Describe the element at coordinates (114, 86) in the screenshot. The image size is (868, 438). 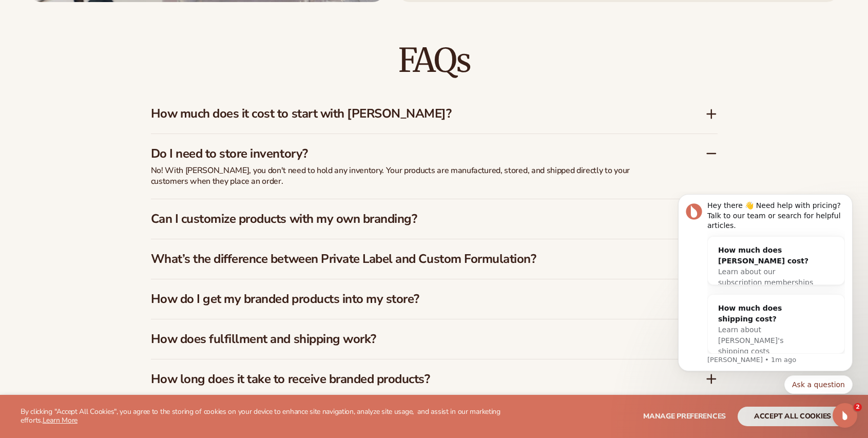
I see `div: Message content` at that location.